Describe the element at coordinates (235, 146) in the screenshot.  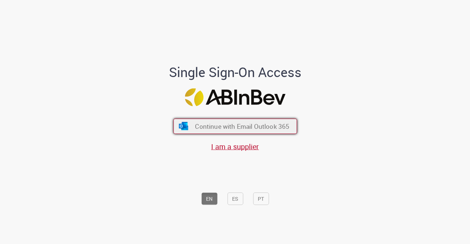
I see `a: I am a supplier` at that location.